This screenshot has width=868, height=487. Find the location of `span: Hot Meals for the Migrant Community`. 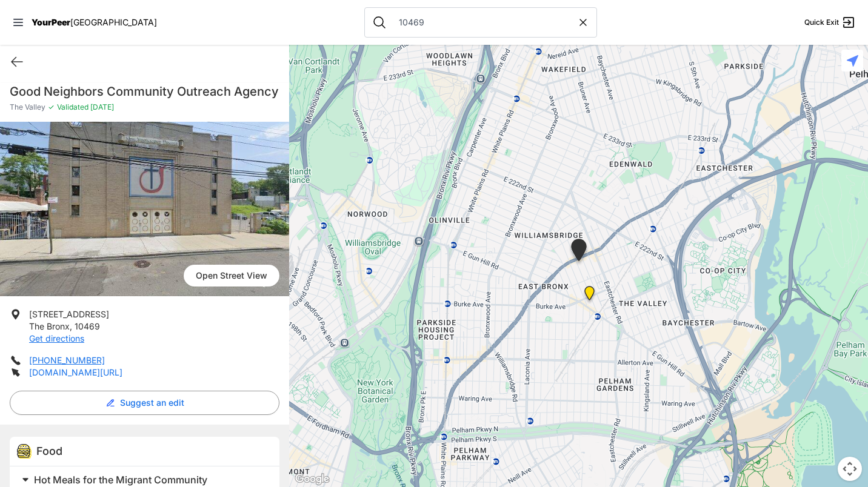

span: Hot Meals for the Migrant Community is located at coordinates (121, 480).